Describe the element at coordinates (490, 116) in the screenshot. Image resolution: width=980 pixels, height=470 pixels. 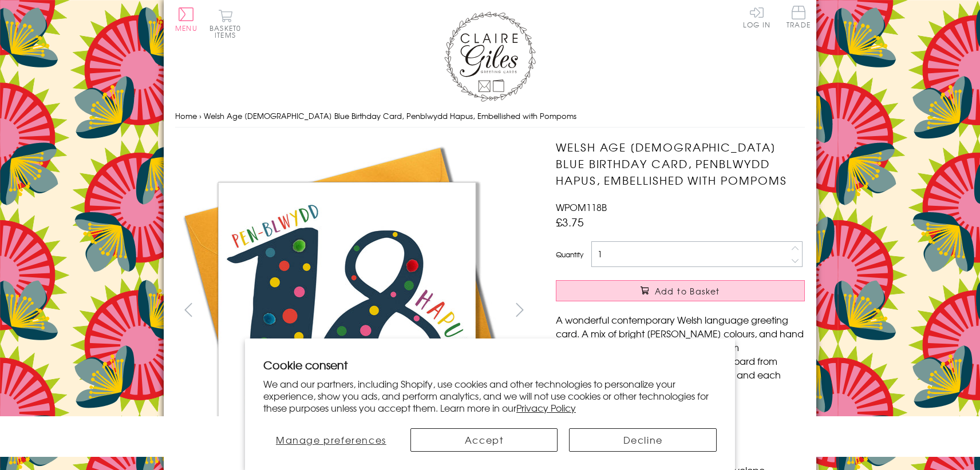
I see `nav: breadcrumbs` at that location.